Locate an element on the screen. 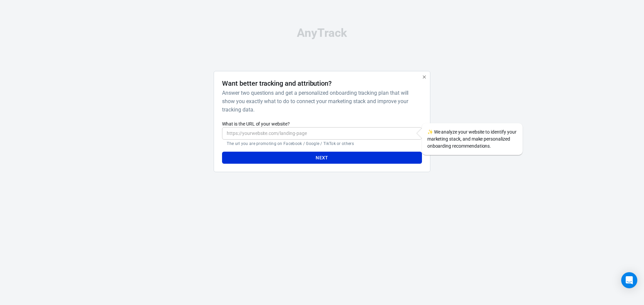 This screenshot has height=305, width=644. input: https://yourwebsite.com/landing-page is located at coordinates (322, 133).